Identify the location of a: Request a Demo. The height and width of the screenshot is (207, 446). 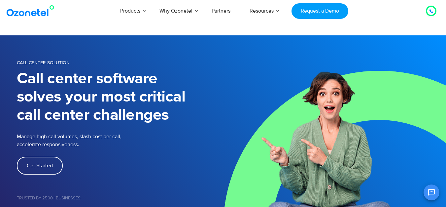
(320, 11).